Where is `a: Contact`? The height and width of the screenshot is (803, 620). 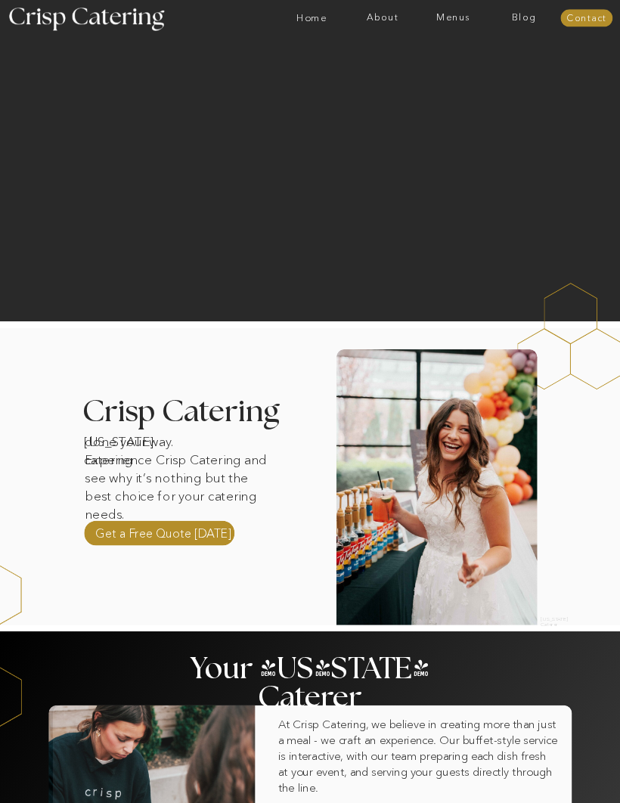
a: Contact is located at coordinates (586, 19).